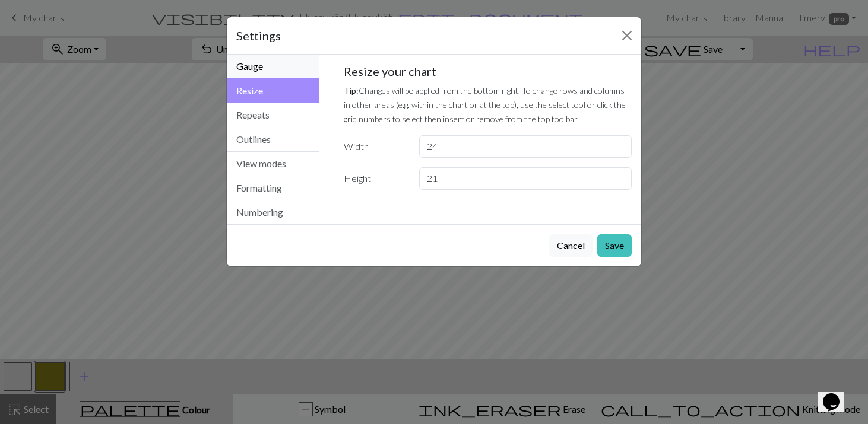 This screenshot has height=424, width=868. Describe the element at coordinates (374, 179) in the screenshot. I see `label: Height` at that location.